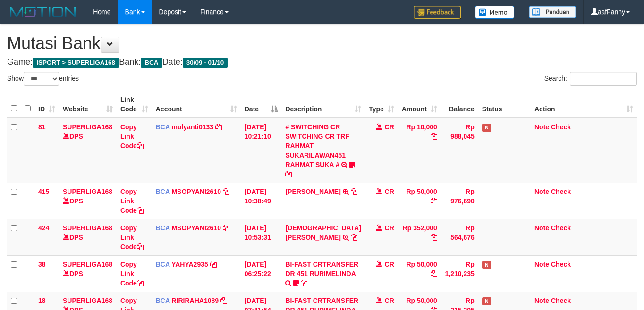 This screenshot has height=310, width=644. What do you see at coordinates (419, 104) in the screenshot?
I see `th: Amount: activate to sort column ascending` at bounding box center [419, 104].